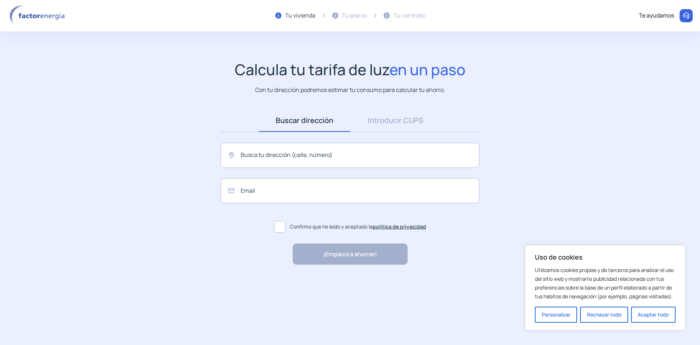  Describe the element at coordinates (656, 16) in the screenshot. I see `div: Te ayudamos` at that location.